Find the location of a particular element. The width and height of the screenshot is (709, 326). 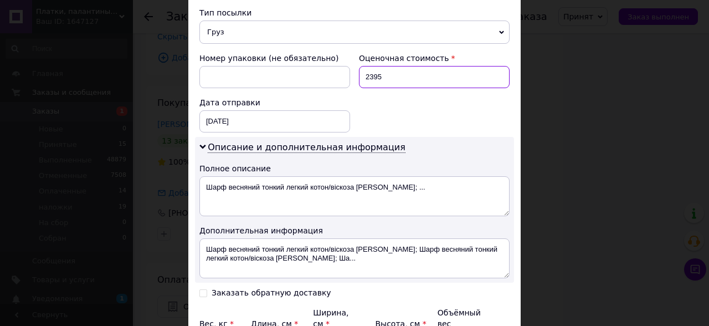

span: Тип посылки is located at coordinates (226, 13).